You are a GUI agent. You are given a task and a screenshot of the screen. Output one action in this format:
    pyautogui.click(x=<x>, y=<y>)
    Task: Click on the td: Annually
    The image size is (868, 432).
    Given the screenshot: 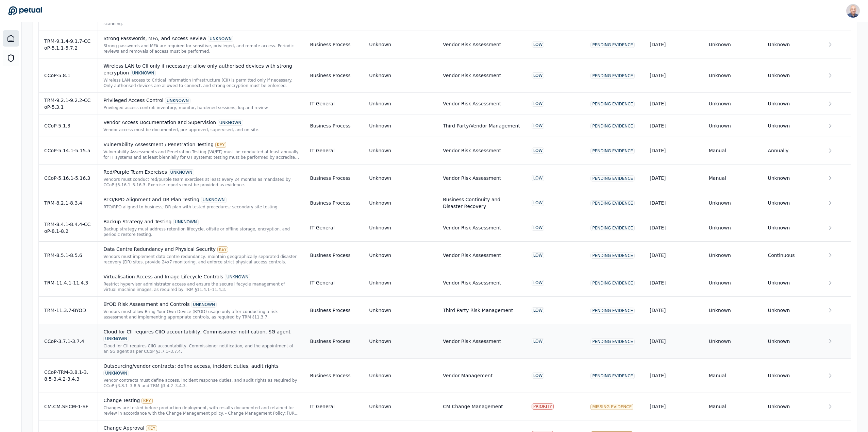 What is the action you would take?
    pyautogui.click(x=791, y=151)
    